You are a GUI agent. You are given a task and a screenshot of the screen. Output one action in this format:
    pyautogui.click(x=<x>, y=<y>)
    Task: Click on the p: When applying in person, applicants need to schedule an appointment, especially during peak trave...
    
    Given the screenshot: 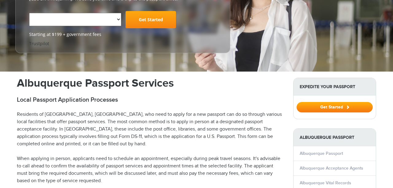 What is the action you would take?
    pyautogui.click(x=150, y=170)
    